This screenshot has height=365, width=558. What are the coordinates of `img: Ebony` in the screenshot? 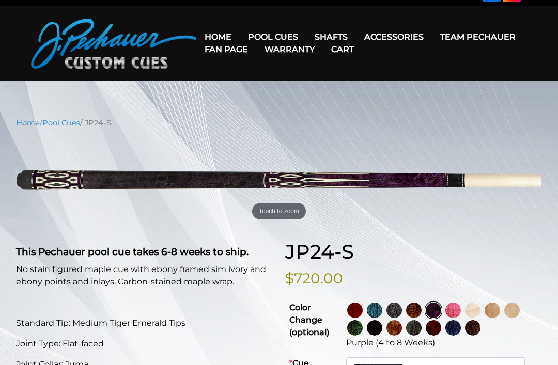 It's located at (374, 328).